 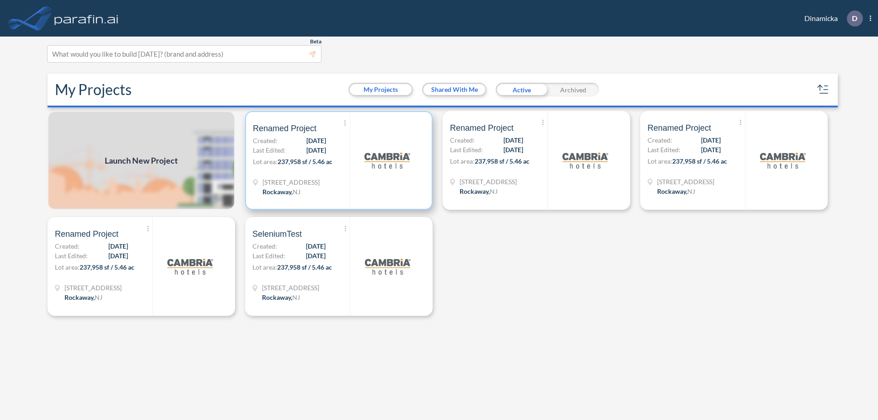 What do you see at coordinates (316, 42) in the screenshot?
I see `span: Beta` at bounding box center [316, 42].